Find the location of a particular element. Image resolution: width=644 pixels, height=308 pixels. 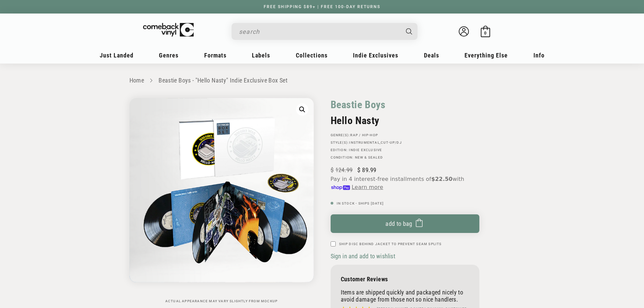

a: Rap / Hip-Hop is located at coordinates (364, 135).